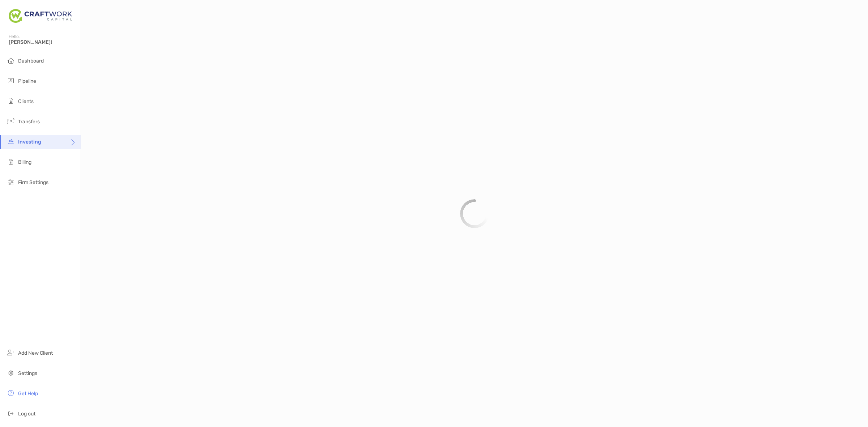  I want to click on img: clients icon, so click(11, 101).